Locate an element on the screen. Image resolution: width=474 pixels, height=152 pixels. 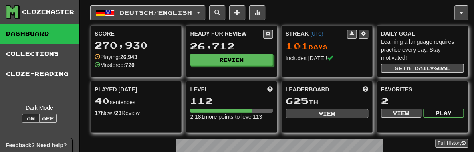
div: Playing: is located at coordinates (116, 57).